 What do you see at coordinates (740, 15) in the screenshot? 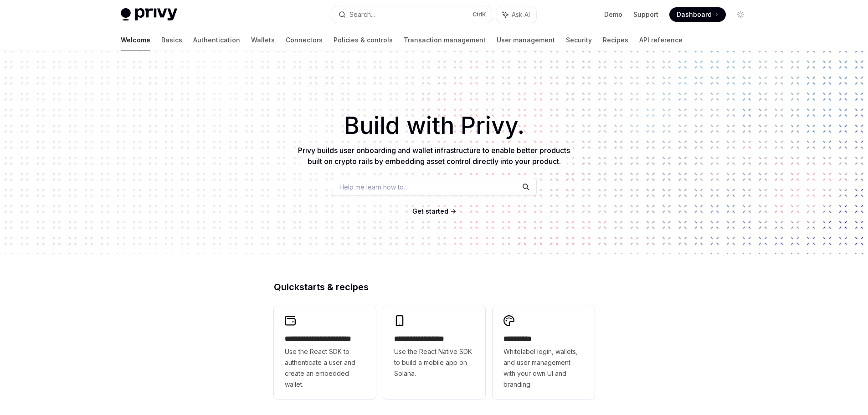
I see `button: Toggle dark mode` at bounding box center [740, 15].